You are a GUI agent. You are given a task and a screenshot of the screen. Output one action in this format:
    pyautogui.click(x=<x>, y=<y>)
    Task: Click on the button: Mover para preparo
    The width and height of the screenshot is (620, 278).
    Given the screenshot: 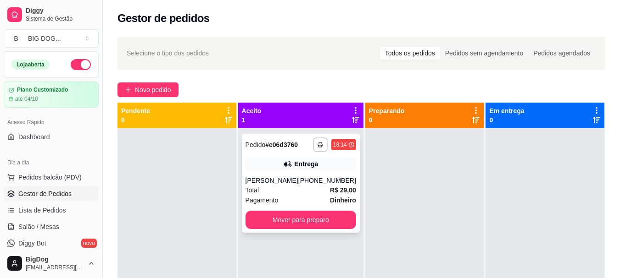 What is the action you would take?
    pyautogui.click(x=300, y=220)
    